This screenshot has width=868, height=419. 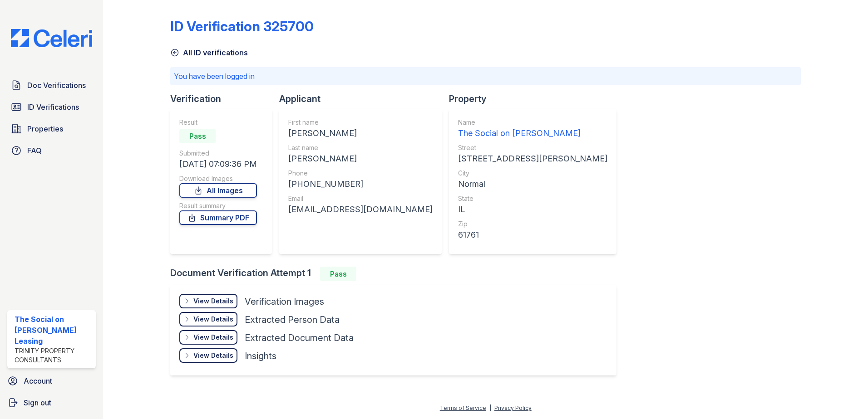 What do you see at coordinates (261, 356) in the screenshot?
I see `div: Insights` at bounding box center [261, 356].